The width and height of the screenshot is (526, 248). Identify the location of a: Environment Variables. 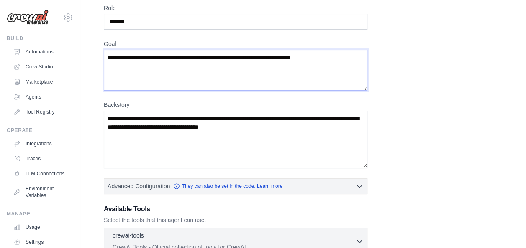
(41, 192).